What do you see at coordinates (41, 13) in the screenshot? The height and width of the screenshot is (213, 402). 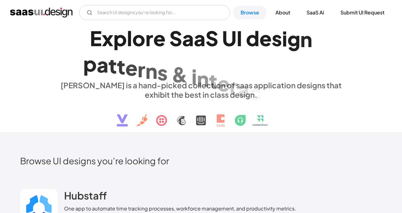 I see `a: home` at bounding box center [41, 13].